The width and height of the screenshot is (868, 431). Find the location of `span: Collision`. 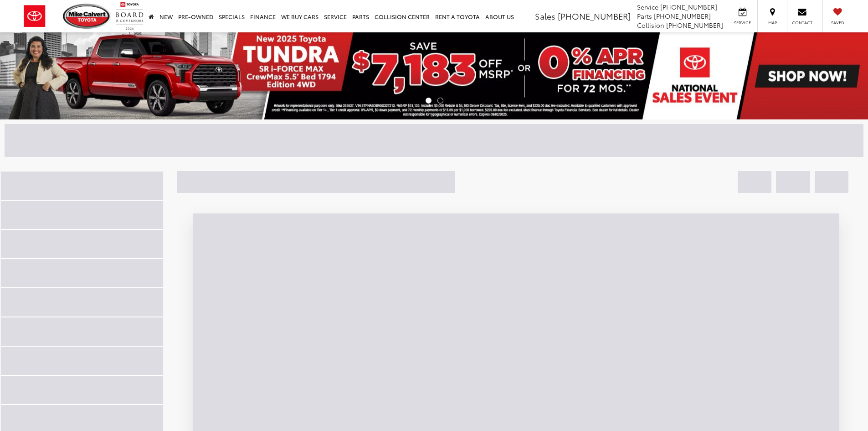

span: Collision is located at coordinates (651, 25).